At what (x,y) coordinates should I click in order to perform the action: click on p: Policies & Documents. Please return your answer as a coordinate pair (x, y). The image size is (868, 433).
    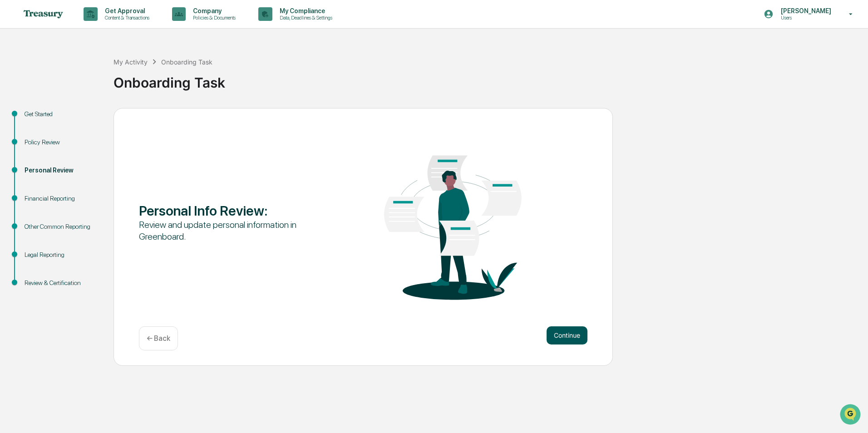
    Looking at the image, I should click on (213, 17).